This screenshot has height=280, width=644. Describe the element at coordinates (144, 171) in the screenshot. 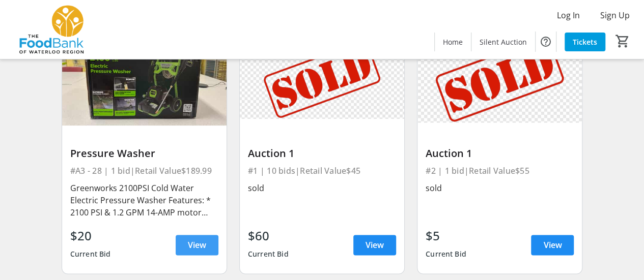

I see `div: #A3 - 28 | 1 bid | Retail Value $189.99` at that location.